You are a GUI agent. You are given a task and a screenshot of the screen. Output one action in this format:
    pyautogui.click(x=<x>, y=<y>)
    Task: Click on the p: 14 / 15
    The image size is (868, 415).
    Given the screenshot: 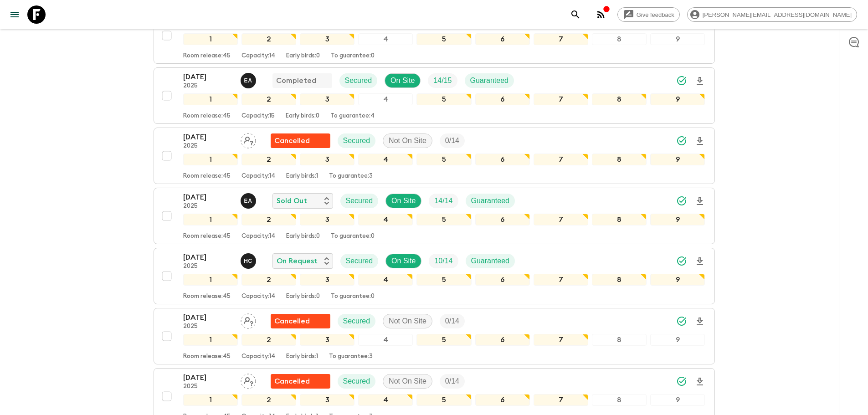 What is the action you would take?
    pyautogui.click(x=443, y=80)
    